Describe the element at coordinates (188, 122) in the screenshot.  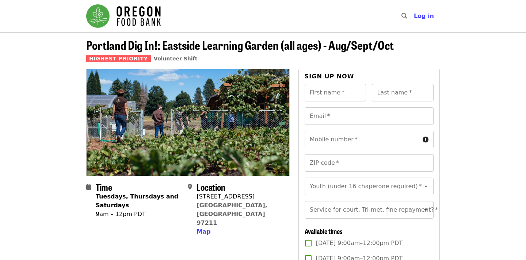
I see `img: Portland Dig In!: Eastside Learning Garden (all ages) - Aug/Sept/Oct organized by Oregon Food Bank` at that location.